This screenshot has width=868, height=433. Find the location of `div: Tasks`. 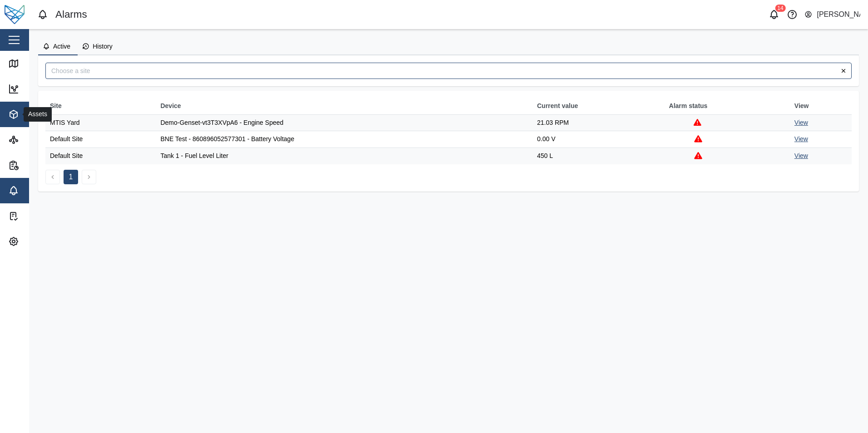

div: Tasks is located at coordinates (35, 216).